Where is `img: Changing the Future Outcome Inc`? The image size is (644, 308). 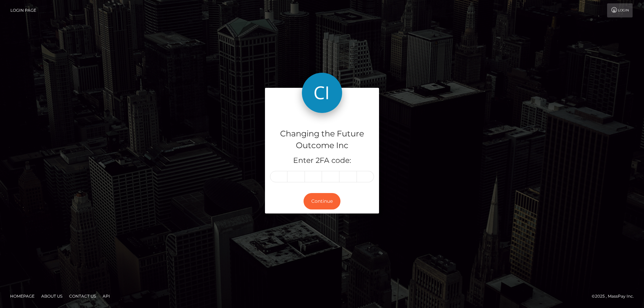
img: Changing the Future Outcome Inc is located at coordinates (322, 93).